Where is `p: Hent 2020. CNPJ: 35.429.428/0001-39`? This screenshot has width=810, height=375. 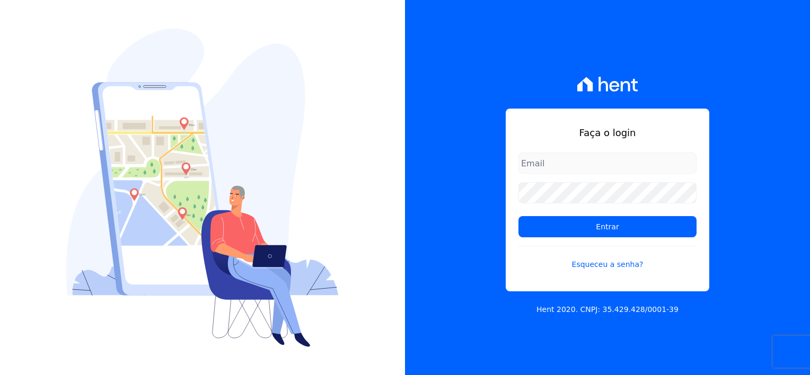
p: Hent 2020. CNPJ: 35.429.428/0001-39 is located at coordinates (607, 309).